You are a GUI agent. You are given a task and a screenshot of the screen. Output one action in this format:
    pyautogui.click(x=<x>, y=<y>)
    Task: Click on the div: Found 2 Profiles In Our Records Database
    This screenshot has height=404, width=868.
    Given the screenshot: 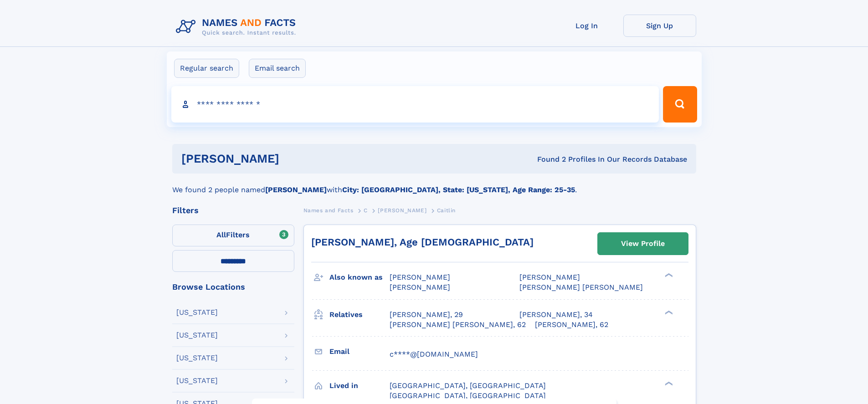 What is the action you would take?
    pyautogui.click(x=547, y=159)
    